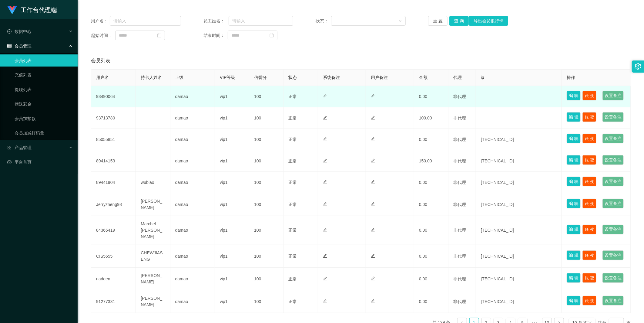 The height and width of the screenshot is (323, 644). I want to click on span: 用户名, so click(102, 77).